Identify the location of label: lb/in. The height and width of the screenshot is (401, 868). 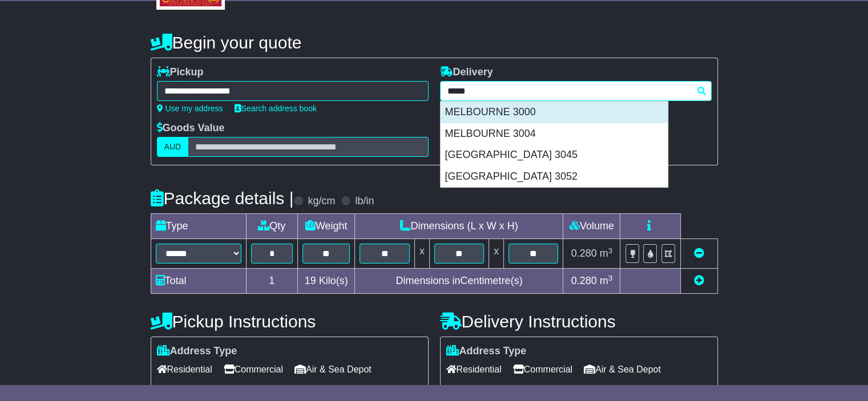
(364, 202).